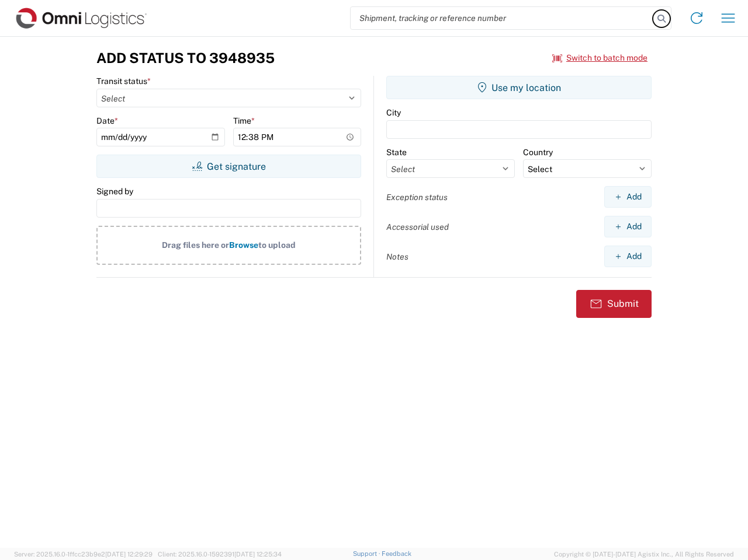  What do you see at coordinates (599, 58) in the screenshot?
I see `button: Switch to batch mode` at bounding box center [599, 58].